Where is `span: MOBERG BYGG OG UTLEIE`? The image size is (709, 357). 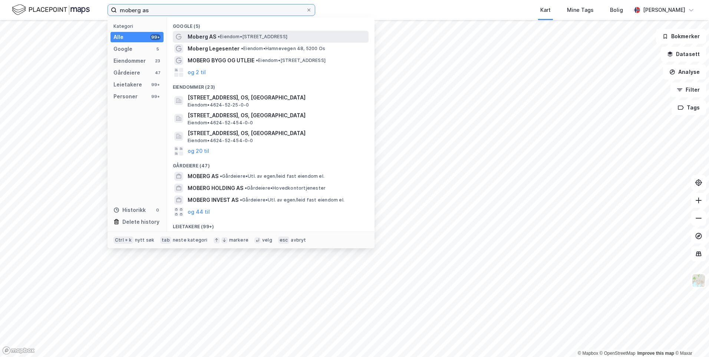
span: MOBERG BYGG OG UTLEIE is located at coordinates (221, 60).